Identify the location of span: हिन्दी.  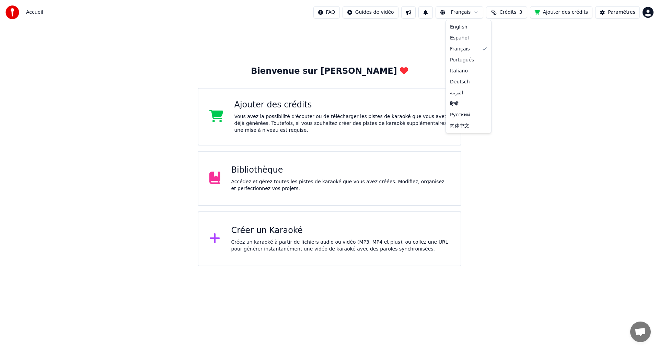
(454, 104).